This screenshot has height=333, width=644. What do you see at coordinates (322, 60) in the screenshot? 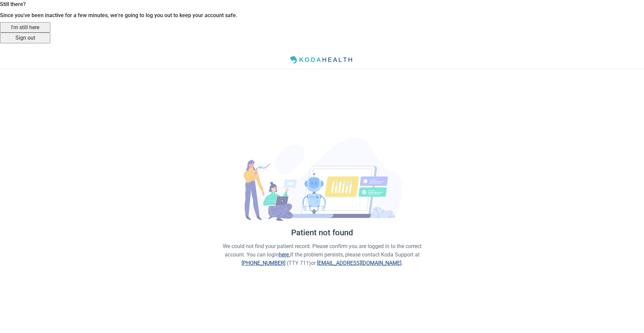
I see `img: Koda Health` at bounding box center [322, 60].